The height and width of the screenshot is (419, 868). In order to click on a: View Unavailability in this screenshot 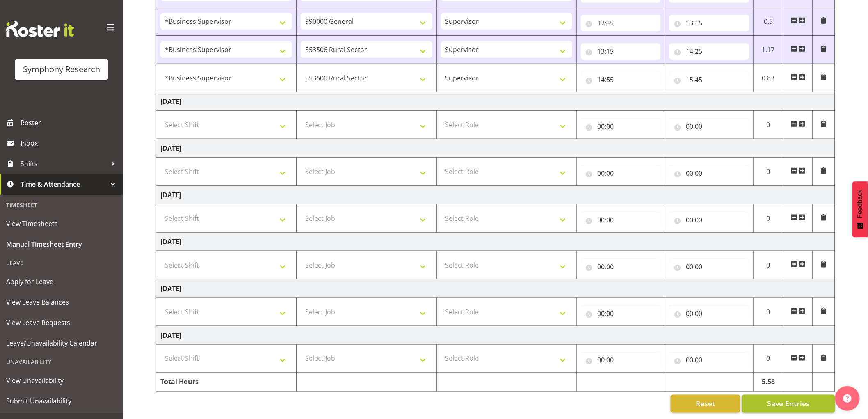, I will do `click(62, 381)`.